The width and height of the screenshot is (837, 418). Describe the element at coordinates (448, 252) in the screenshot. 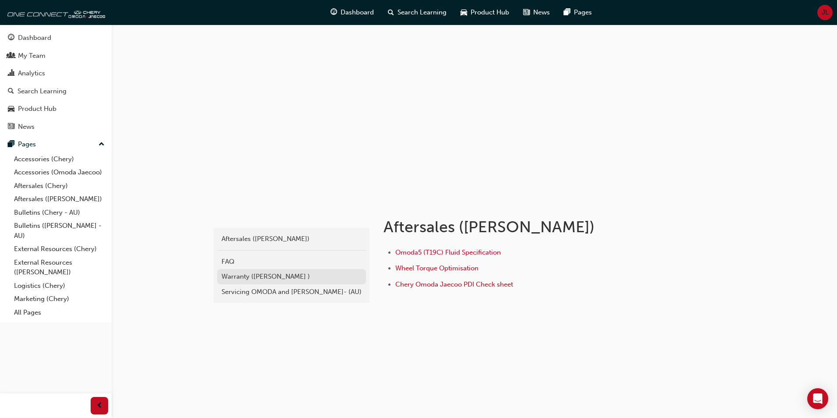

I see `a: Omoda5 (T19C) Fluid Specification` at that location.